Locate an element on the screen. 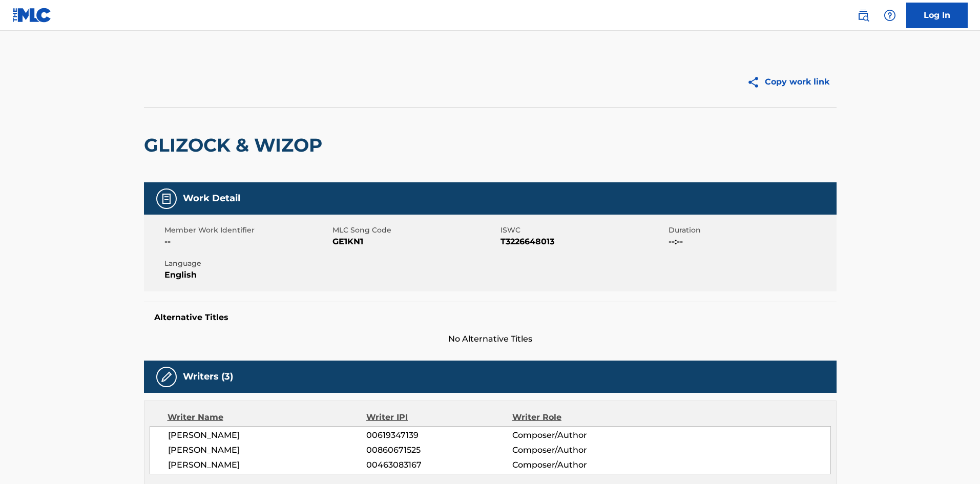  div: Writer Role is located at coordinates (579, 418).